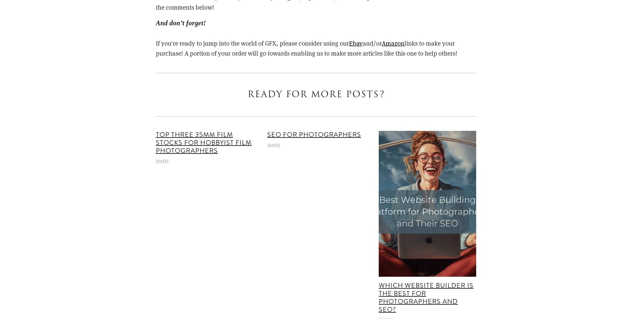 The image size is (632, 319). Describe the element at coordinates (427, 204) in the screenshot. I see `a: Best Website Building Platform for Photographers and Their SEO.png` at that location.